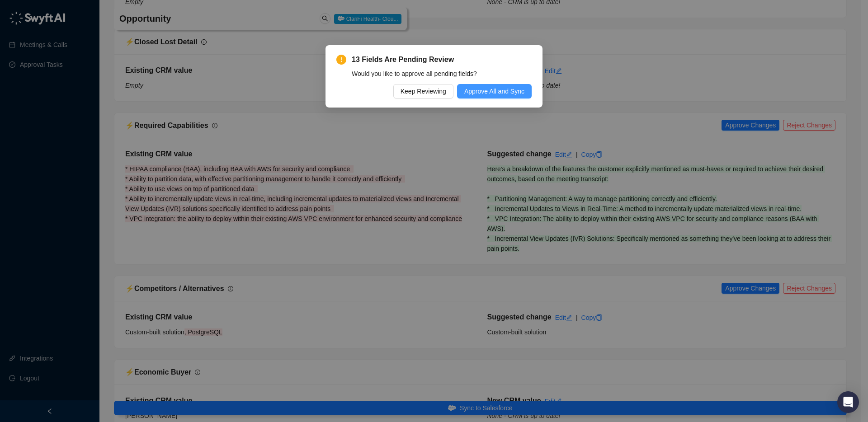 The width and height of the screenshot is (868, 422). I want to click on button: Keep Reviewing, so click(423, 91).